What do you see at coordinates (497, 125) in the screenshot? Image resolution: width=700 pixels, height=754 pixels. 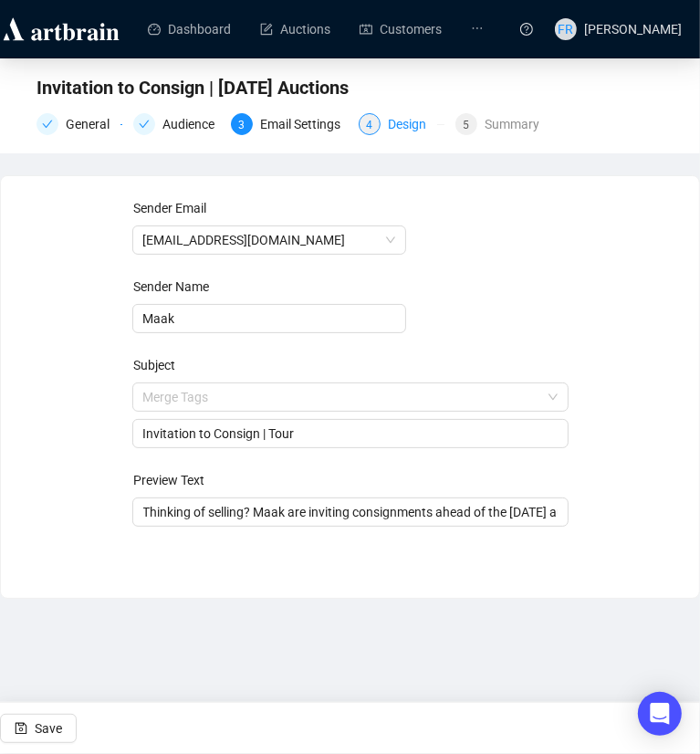 I see `div: 5Summary` at bounding box center [497, 125].